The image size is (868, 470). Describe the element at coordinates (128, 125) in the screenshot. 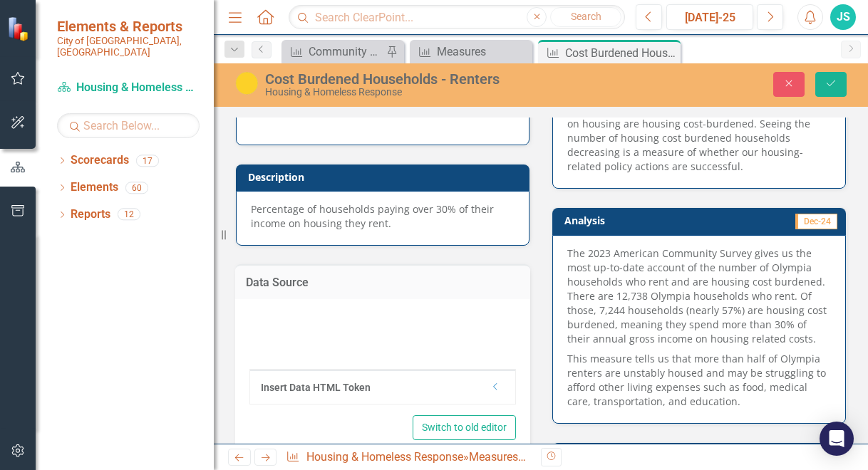

I see `input: Search Below...` at that location.